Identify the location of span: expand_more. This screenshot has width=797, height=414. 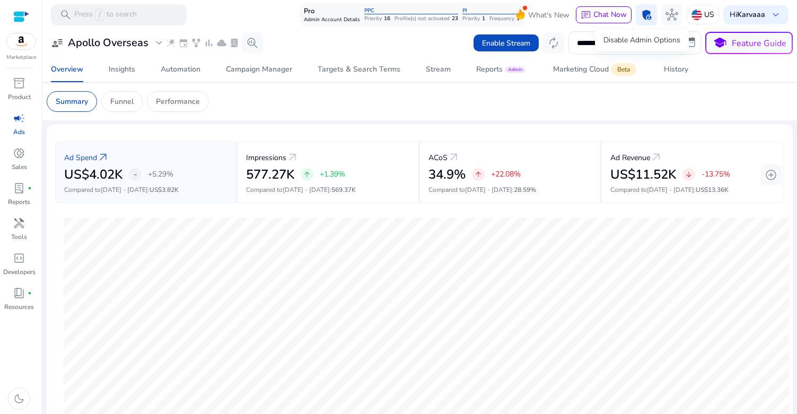
(159, 43).